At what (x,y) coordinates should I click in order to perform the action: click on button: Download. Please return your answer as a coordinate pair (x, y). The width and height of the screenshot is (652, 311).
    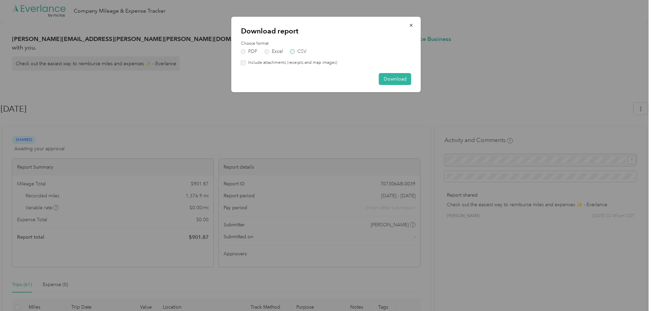
    Looking at the image, I should click on (395, 79).